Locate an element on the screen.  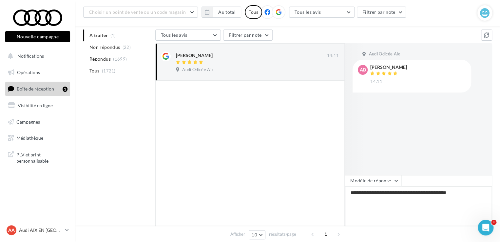
span: (1699) is located at coordinates (120, 59).